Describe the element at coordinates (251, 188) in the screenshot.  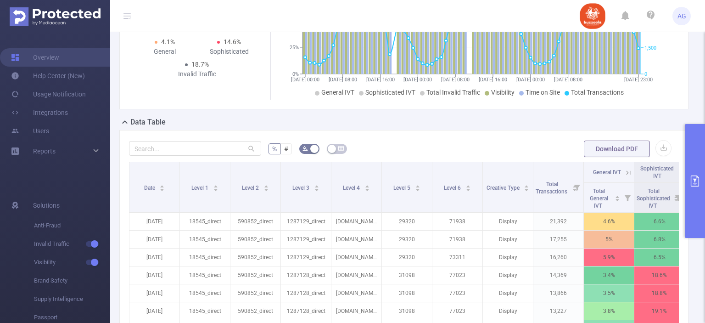
I see `span: Level 2` at that location.